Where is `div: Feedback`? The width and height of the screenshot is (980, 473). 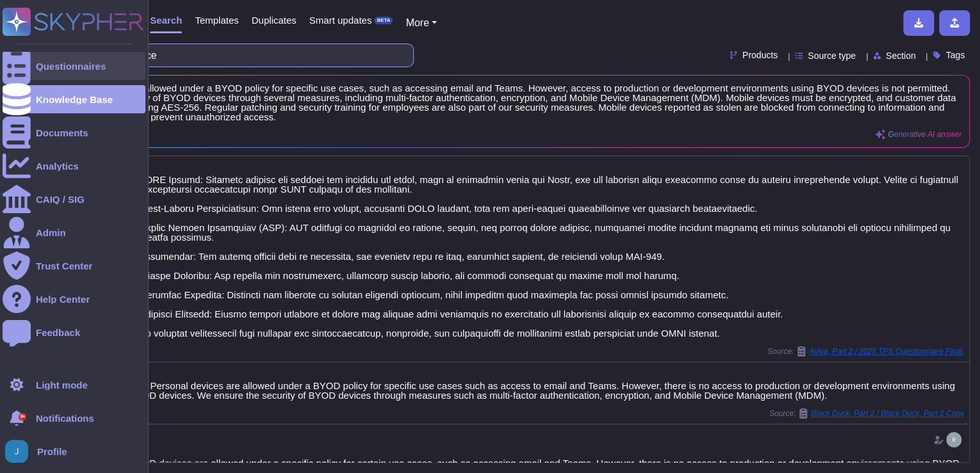
div: Feedback is located at coordinates (58, 332).